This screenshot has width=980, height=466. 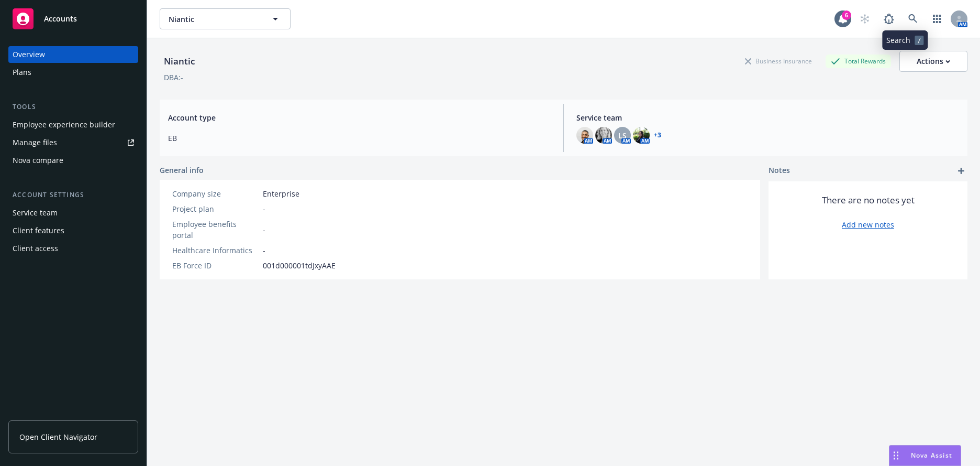 I want to click on div: Overview, so click(x=29, y=54).